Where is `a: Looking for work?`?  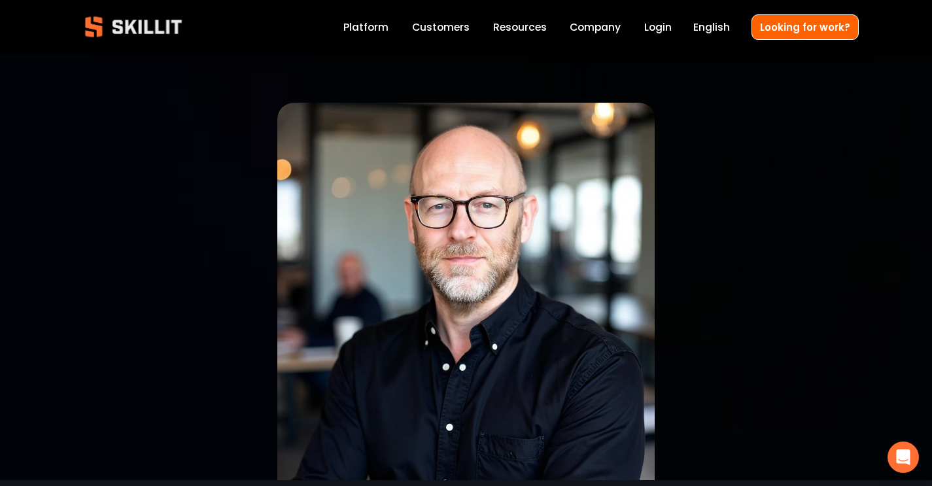 a: Looking for work? is located at coordinates (805, 27).